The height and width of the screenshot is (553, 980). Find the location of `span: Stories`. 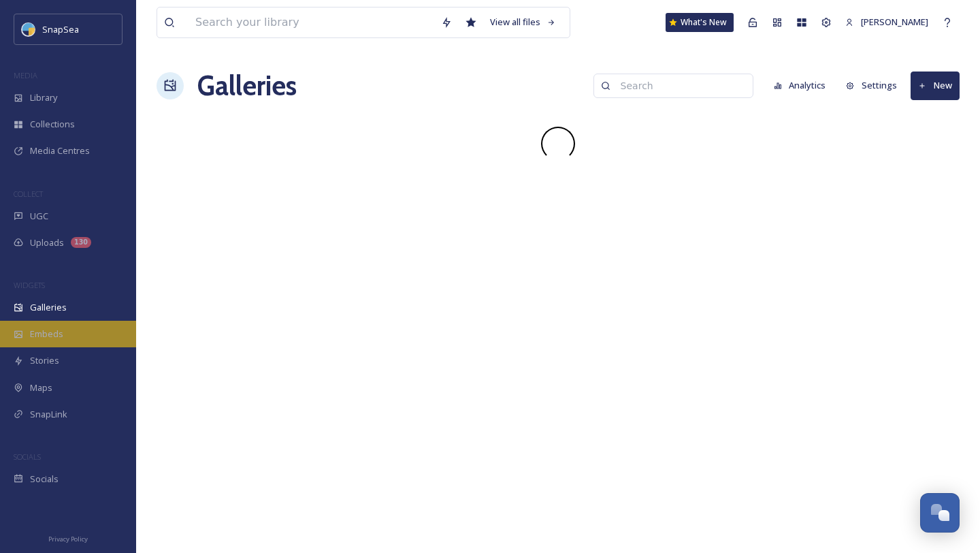

span: Stories is located at coordinates (44, 360).